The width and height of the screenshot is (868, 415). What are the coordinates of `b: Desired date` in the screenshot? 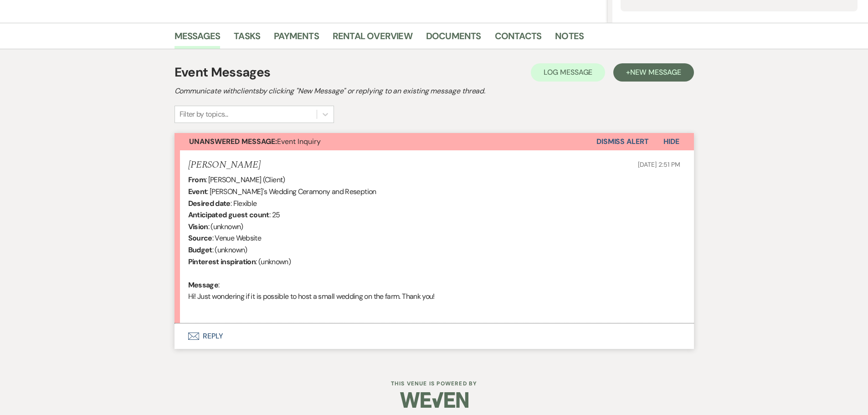 It's located at (209, 203).